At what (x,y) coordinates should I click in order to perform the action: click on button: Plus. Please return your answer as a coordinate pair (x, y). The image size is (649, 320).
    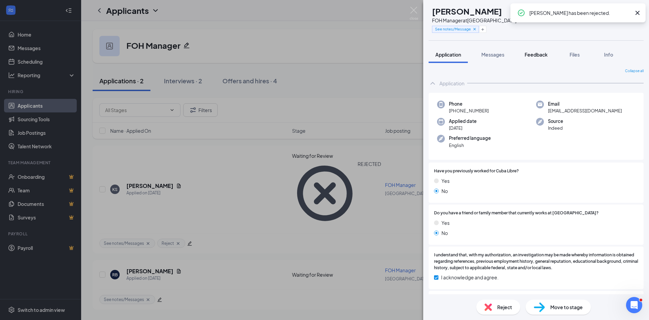
    Looking at the image, I should click on (483, 29).